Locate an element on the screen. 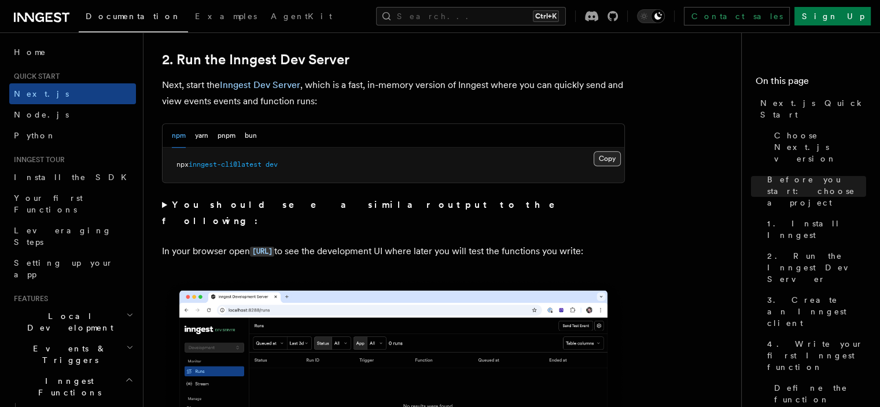 The image size is (880, 407). a: Your first Functions is located at coordinates (72, 204).